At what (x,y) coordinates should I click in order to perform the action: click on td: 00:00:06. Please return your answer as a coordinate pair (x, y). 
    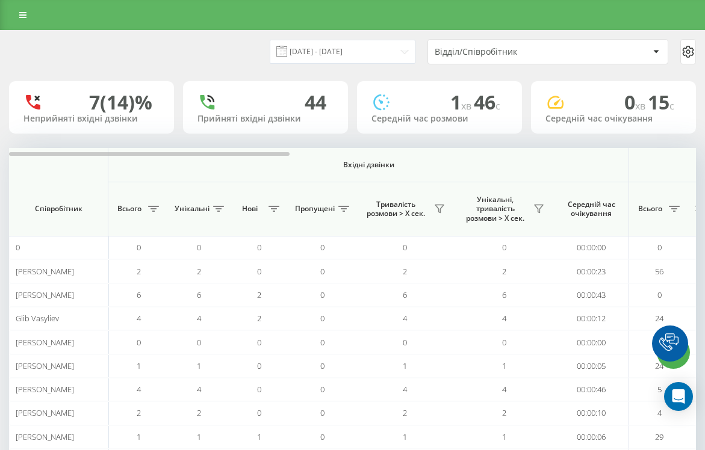
    Looking at the image, I should click on (591, 437).